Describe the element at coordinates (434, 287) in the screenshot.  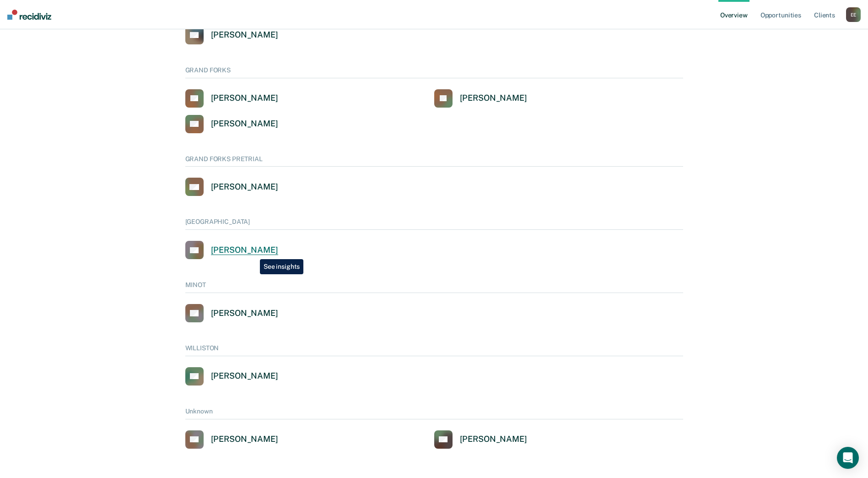
I see `div: MINOT` at that location.